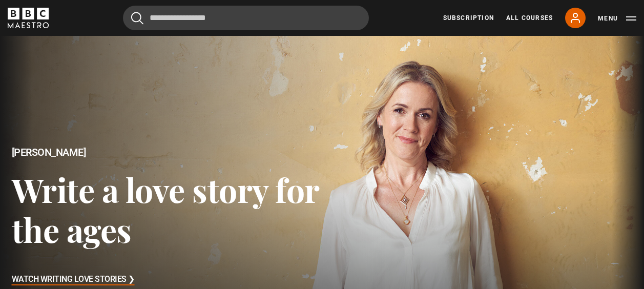  What do you see at coordinates (73, 279) in the screenshot?
I see `h3: Watch Writing Love Stories ❯` at bounding box center [73, 279].